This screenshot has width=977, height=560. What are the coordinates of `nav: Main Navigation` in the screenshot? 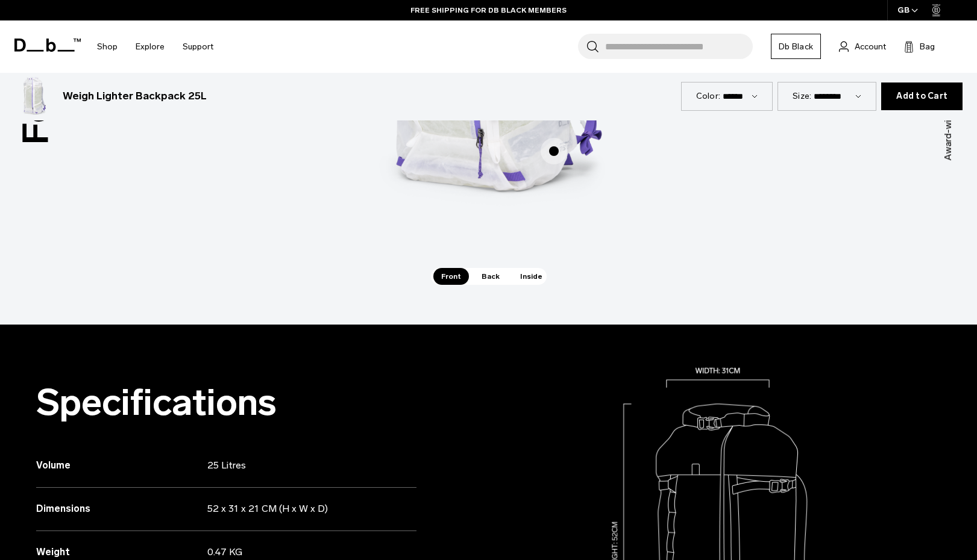 It's located at (155, 47).